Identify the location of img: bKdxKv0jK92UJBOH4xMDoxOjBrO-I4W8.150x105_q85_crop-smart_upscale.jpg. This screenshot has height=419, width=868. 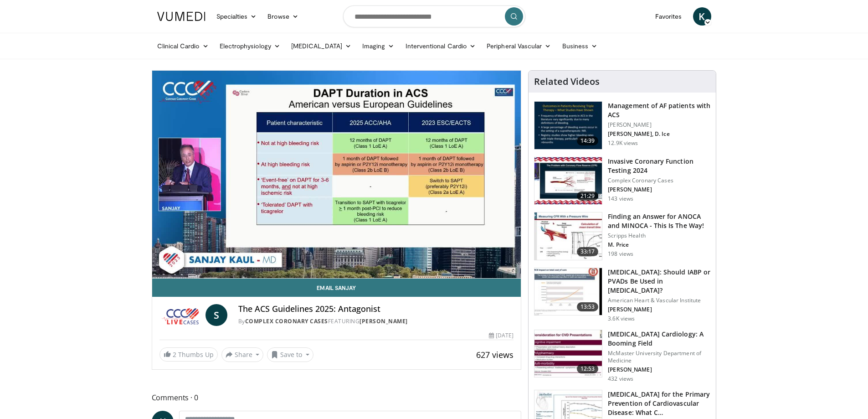
(568, 126).